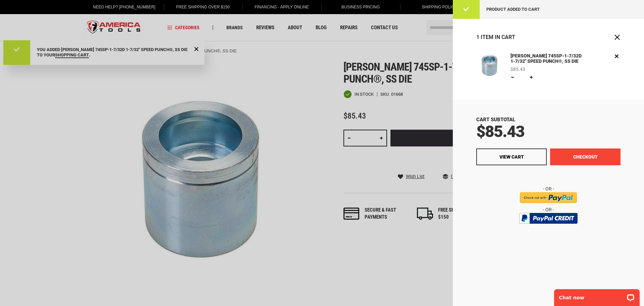  Describe the element at coordinates (585, 157) in the screenshot. I see `button: Checkout` at that location.